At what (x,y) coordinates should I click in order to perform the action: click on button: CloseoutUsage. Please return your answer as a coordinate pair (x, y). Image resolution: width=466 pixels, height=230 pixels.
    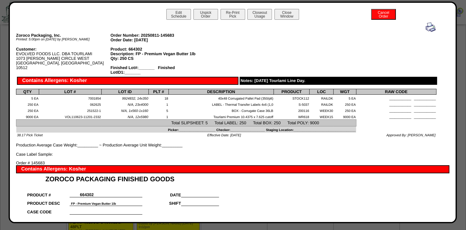
    Looking at the image, I should click on (260, 14).